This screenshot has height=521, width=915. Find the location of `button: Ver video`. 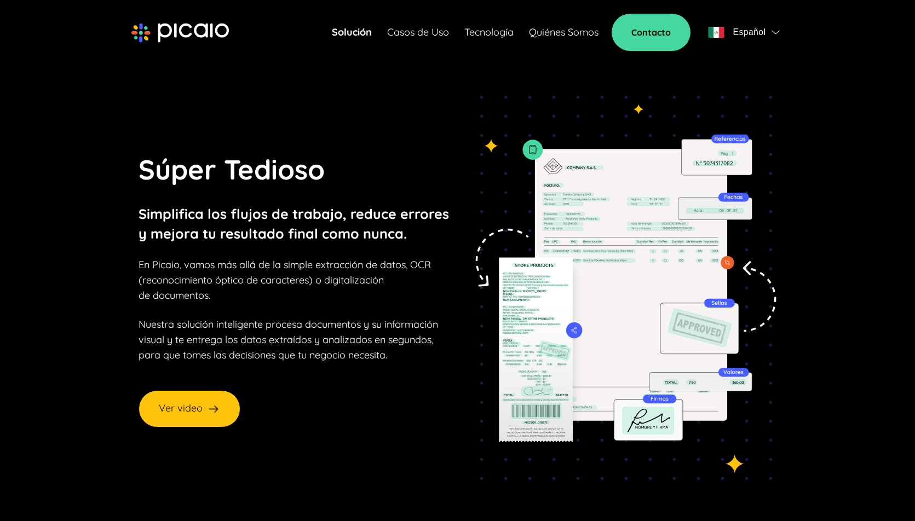

button: Ver video is located at coordinates (189, 409).